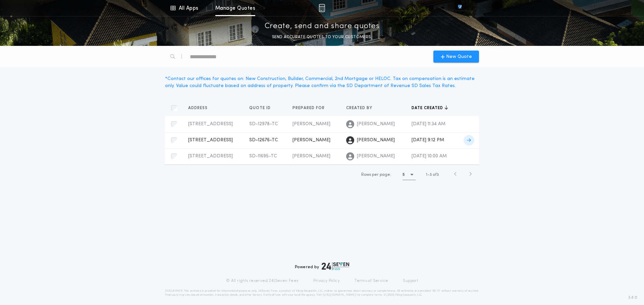  What do you see at coordinates (327, 281) in the screenshot?
I see `a: Privacy Policy` at bounding box center [327, 281].